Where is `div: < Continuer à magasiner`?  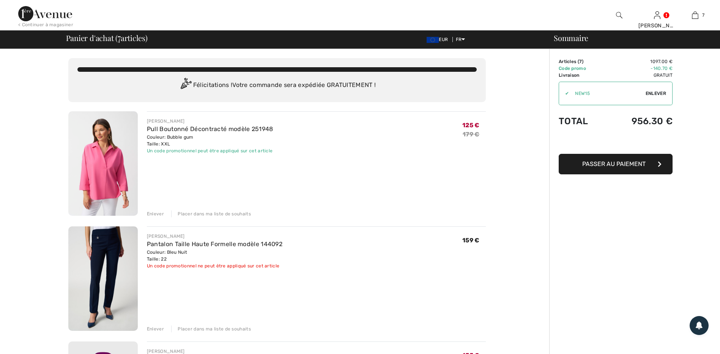
div: < Continuer à magasiner is located at coordinates (46, 25).